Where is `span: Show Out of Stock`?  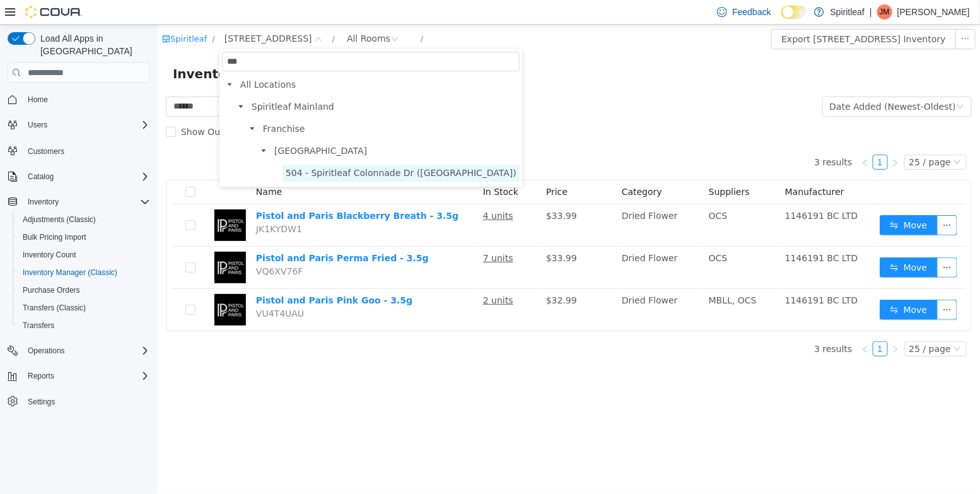
span: Show Out of Stock is located at coordinates (64, 107).